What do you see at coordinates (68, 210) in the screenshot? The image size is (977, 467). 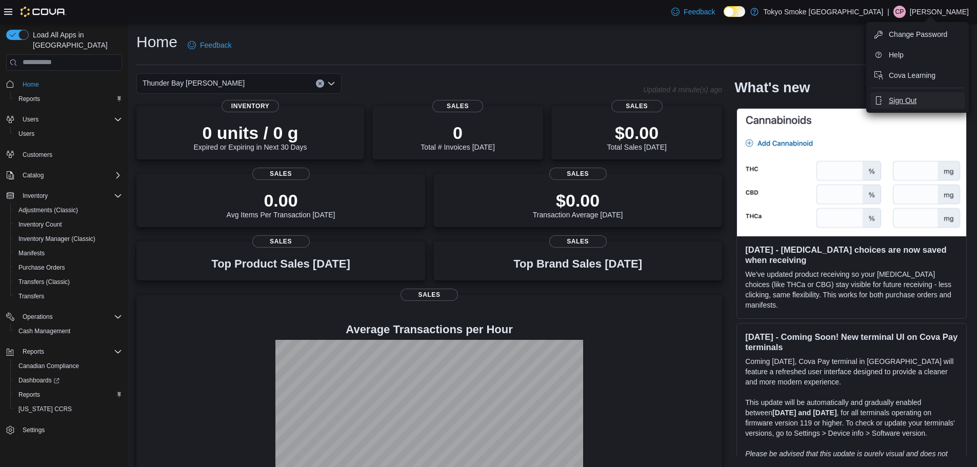 I see `span: Adjustments (Classic)` at bounding box center [68, 210].